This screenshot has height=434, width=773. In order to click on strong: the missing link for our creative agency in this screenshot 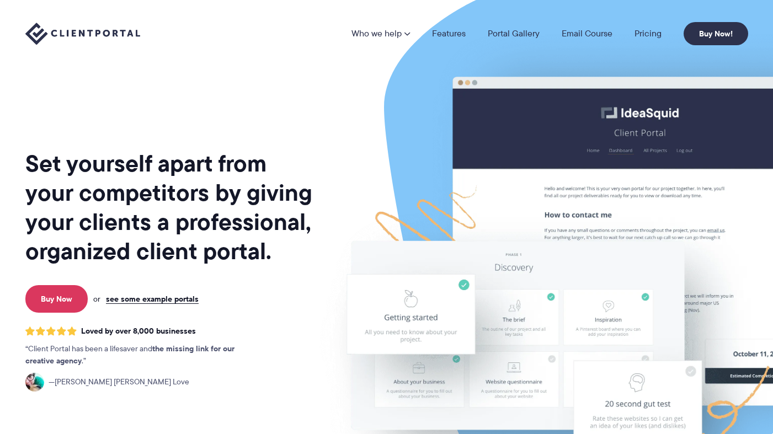, I will do `click(130, 355)`.